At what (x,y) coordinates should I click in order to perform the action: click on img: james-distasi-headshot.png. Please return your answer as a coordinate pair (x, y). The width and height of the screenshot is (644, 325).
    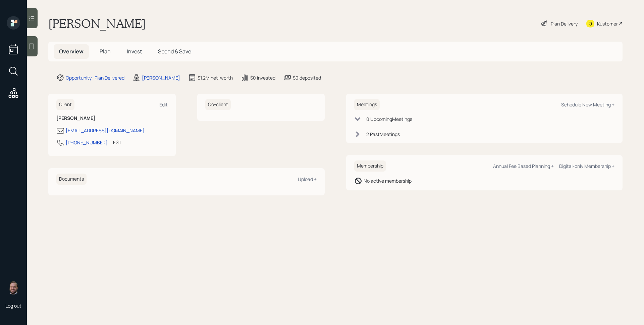
    Looking at the image, I should click on (14, 288).